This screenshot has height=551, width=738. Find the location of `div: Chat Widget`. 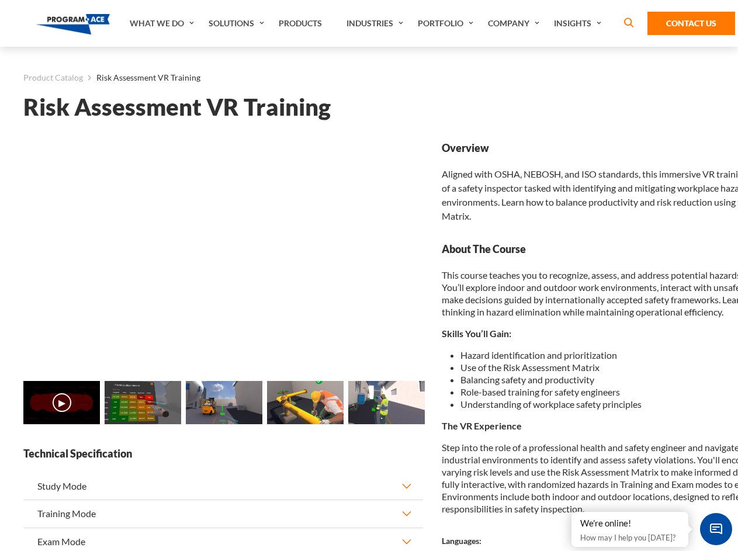

div: Chat Widget is located at coordinates (716, 529).